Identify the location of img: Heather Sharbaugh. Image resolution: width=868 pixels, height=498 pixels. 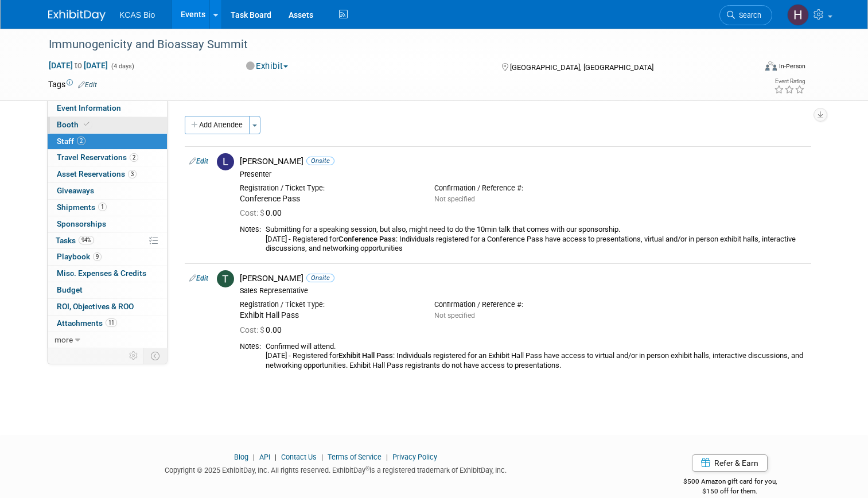
(798, 15).